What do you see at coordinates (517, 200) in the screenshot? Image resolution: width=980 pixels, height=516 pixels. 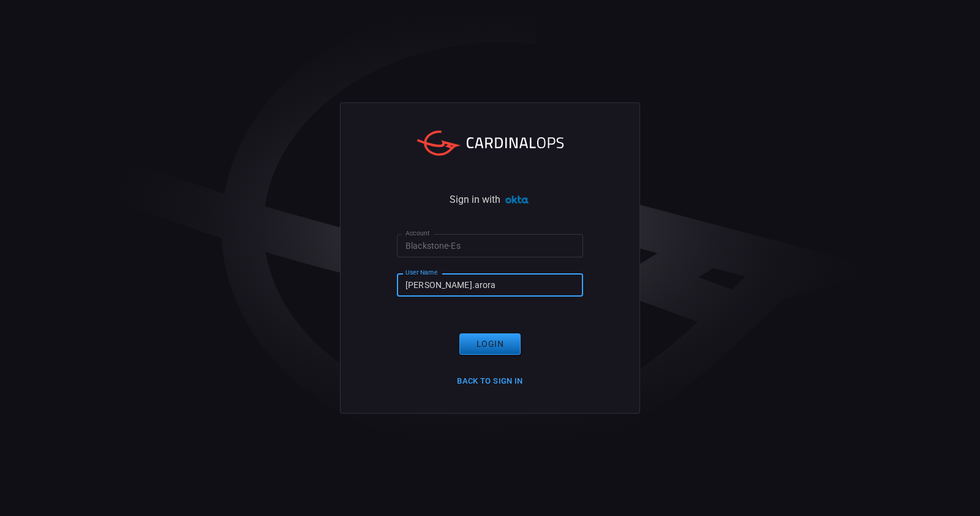 I see `img: Ad5vKXme8s1CQAAAABJRU5ErkJggg==` at bounding box center [517, 200].